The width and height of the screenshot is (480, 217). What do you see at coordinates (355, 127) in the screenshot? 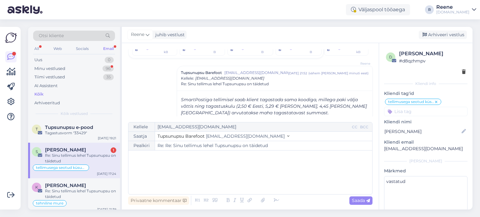
I see `div: CC` at bounding box center [355, 127].